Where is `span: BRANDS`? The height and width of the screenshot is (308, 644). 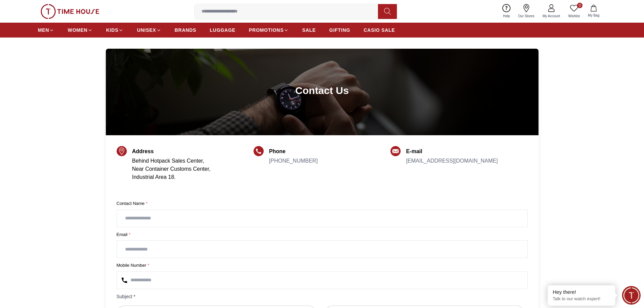 span: BRANDS is located at coordinates (186, 30).